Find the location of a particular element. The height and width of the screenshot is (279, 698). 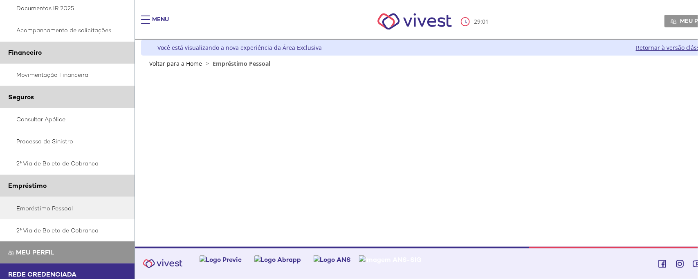

span: Rede Credenciada is located at coordinates (42, 275).